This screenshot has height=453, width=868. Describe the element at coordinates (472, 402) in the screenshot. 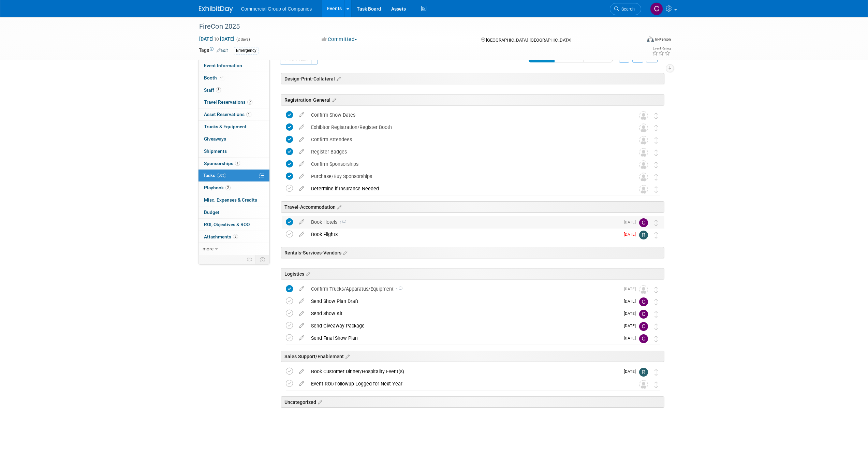

I see `div: Uncategorized` at that location.